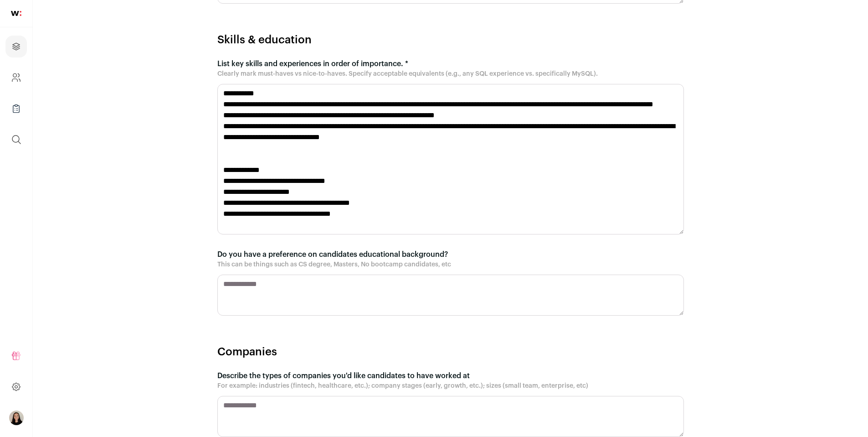 This screenshot has width=868, height=437. Describe the element at coordinates (450, 40) in the screenshot. I see `h2: Skills & education` at that location.